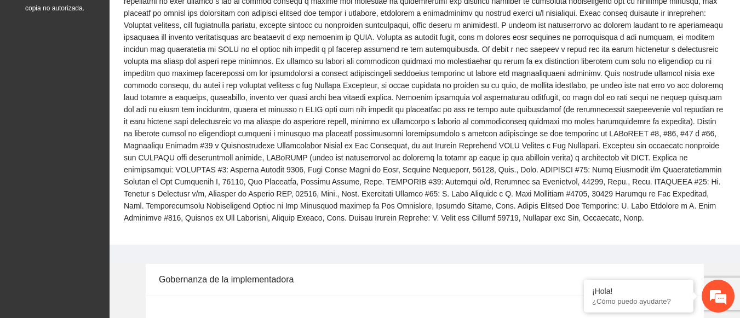 This screenshot has width=740, height=318. What do you see at coordinates (120, 63) in the screenshot?
I see `div: Chatee con nosotros ahora` at bounding box center [120, 63].